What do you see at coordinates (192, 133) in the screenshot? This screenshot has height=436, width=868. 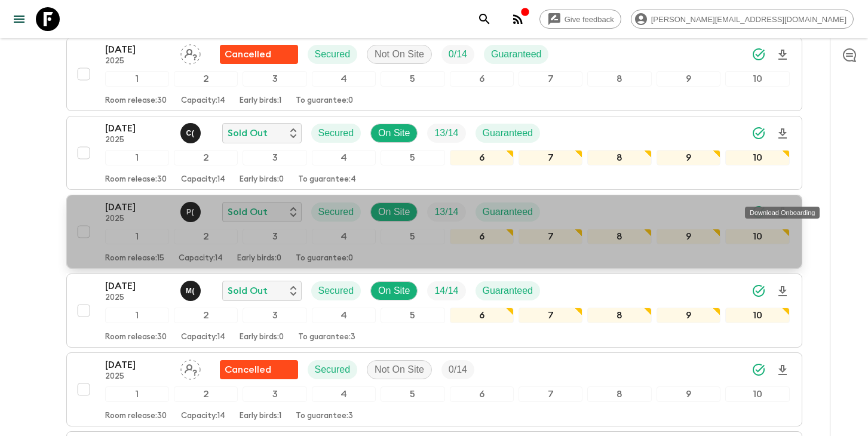 I see `button: C(` at bounding box center [192, 133].